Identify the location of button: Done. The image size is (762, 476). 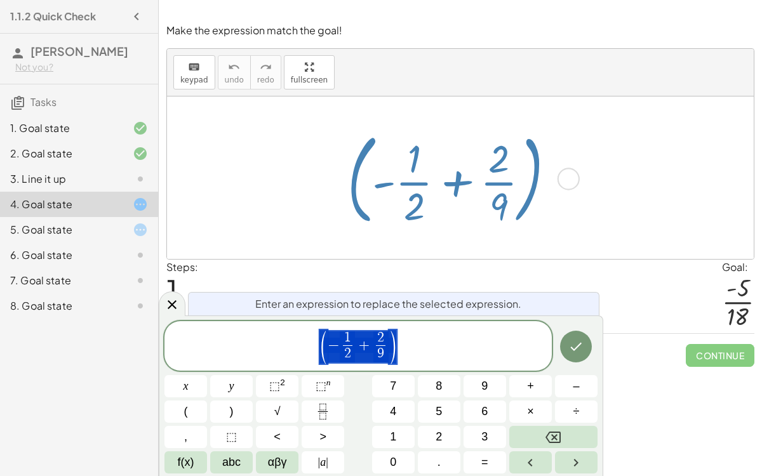
(576, 347).